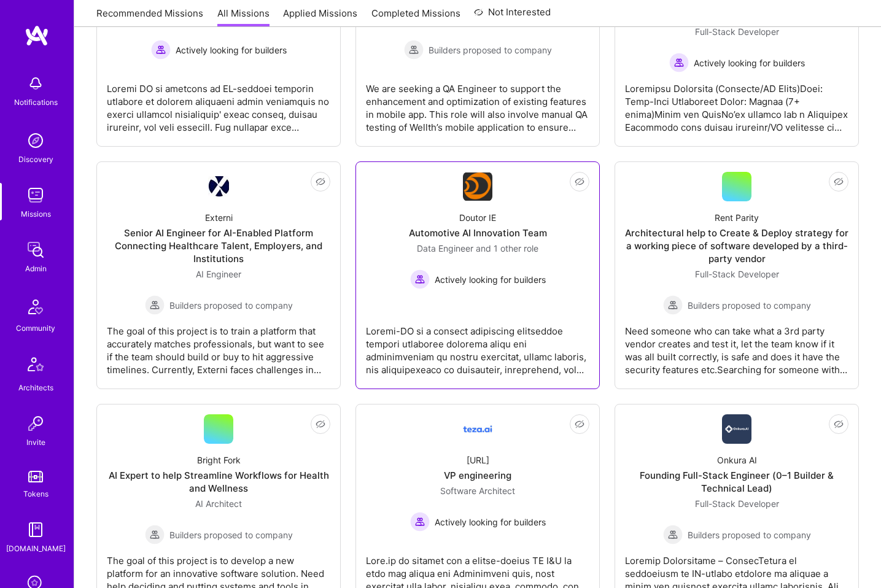 Image resolution: width=881 pixels, height=588 pixels. What do you see at coordinates (36, 442) in the screenshot?
I see `div: Invite` at bounding box center [36, 442].